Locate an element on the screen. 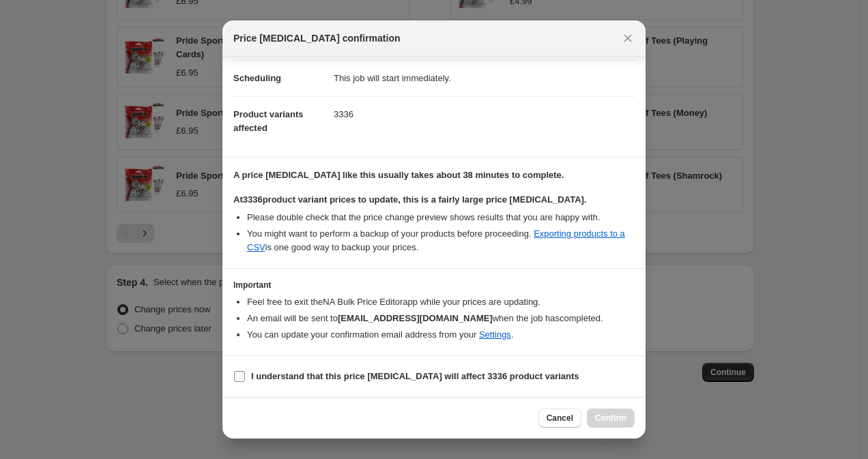 This screenshot has width=868, height=459. dd: This job will start immediately. is located at coordinates (484, 78).